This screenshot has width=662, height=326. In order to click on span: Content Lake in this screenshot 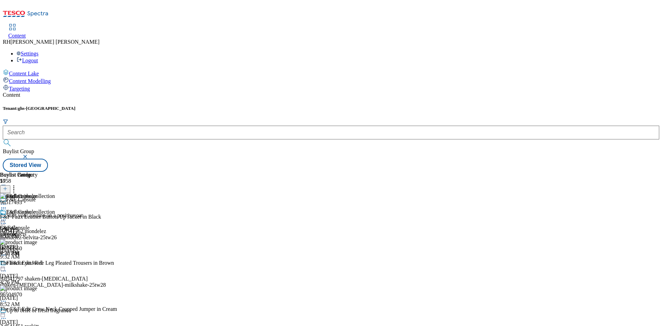, I will do `click(24, 73)`.